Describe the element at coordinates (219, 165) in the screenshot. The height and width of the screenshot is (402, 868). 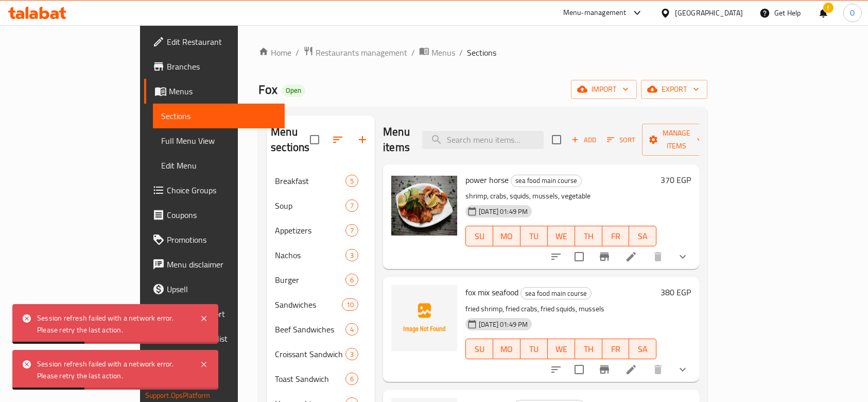
I see `span: Edit Menu` at that location.